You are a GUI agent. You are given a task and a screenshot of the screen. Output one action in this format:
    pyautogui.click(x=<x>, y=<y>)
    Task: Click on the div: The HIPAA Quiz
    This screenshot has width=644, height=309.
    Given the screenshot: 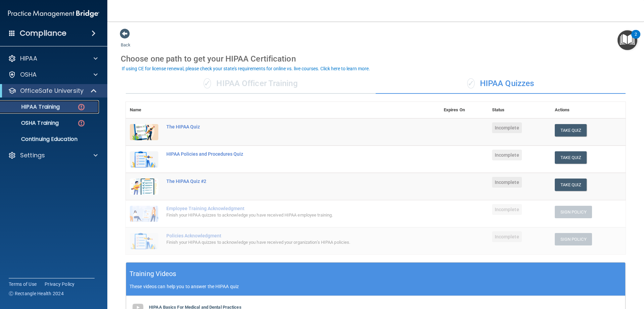 What is the action you would take?
    pyautogui.click(x=286, y=127)
    